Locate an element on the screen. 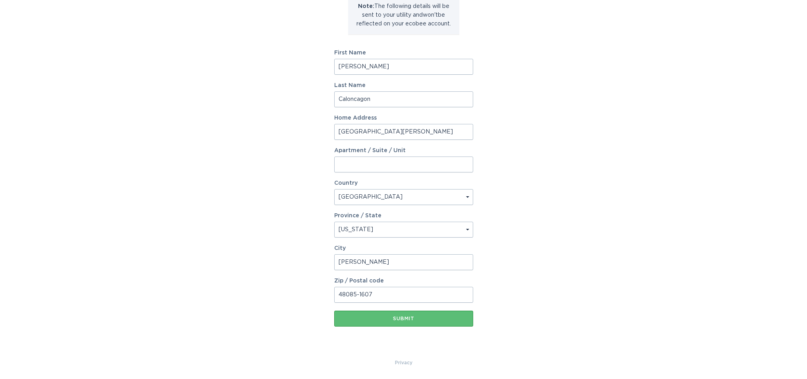 This screenshot has width=807, height=379. label: City is located at coordinates (404, 248).